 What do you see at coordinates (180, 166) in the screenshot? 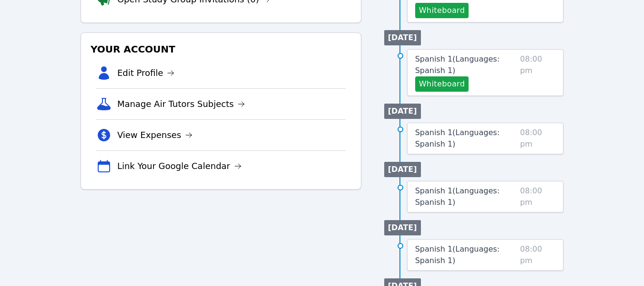
I see `a: Link Your Google Calendar` at bounding box center [180, 166].